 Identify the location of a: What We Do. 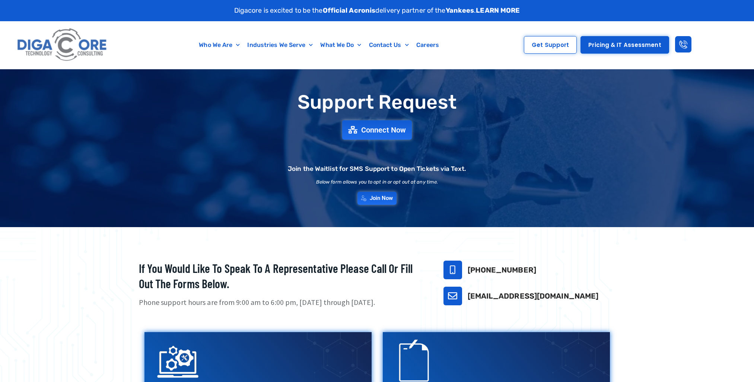
(341, 45).